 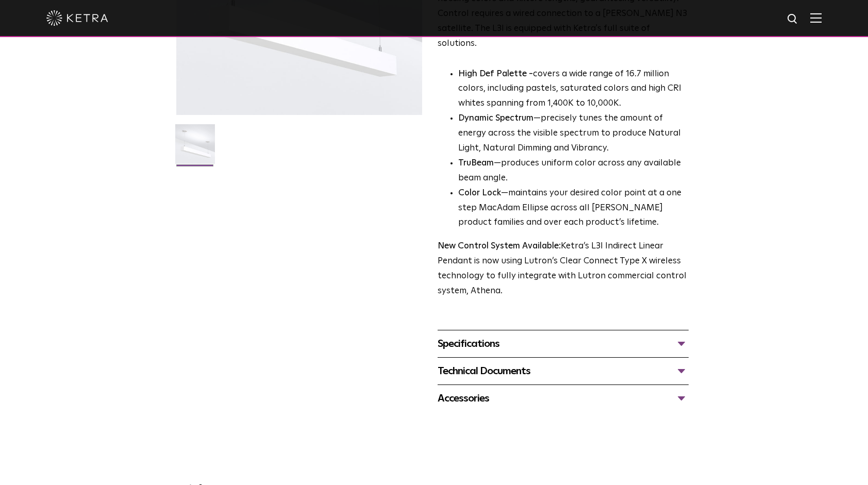 What do you see at coordinates (499, 246) in the screenshot?
I see `strong: New Control System Available:` at bounding box center [499, 246].